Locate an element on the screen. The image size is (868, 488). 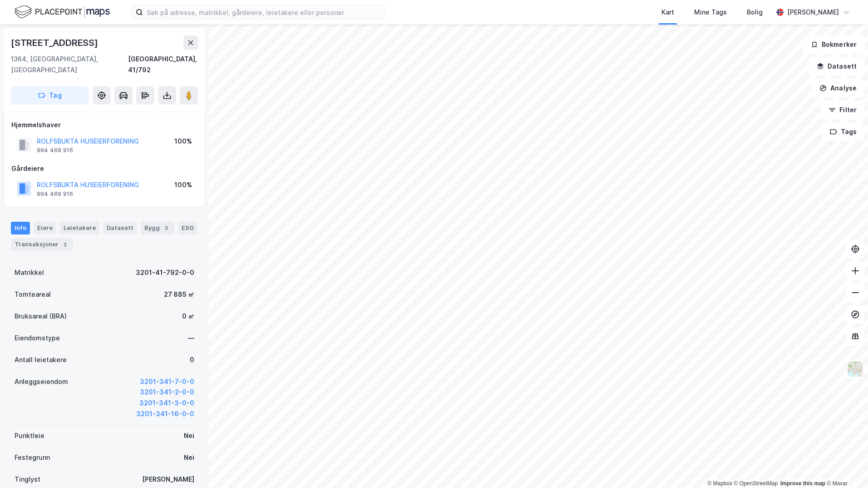
div: Festegrunn is located at coordinates (33, 457).